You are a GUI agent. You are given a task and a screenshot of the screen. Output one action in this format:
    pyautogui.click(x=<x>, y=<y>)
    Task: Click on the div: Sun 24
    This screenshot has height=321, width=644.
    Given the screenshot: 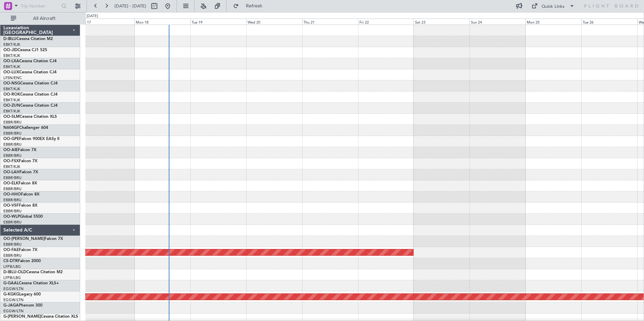 What is the action you would take?
    pyautogui.click(x=497, y=21)
    